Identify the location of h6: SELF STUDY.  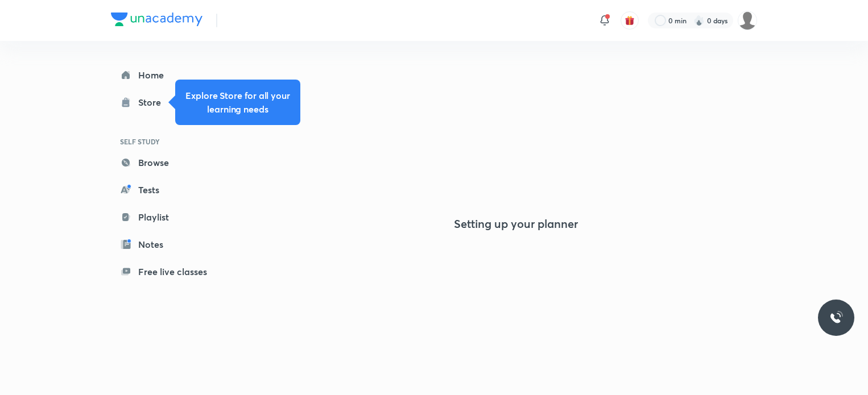
(177, 142).